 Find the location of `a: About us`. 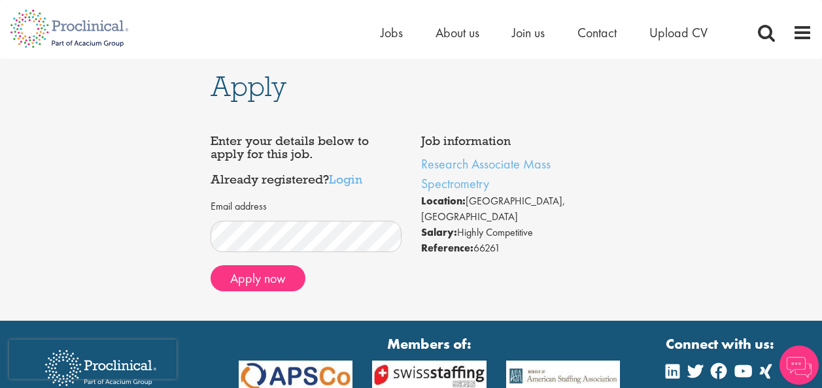

a: About us is located at coordinates (457, 33).